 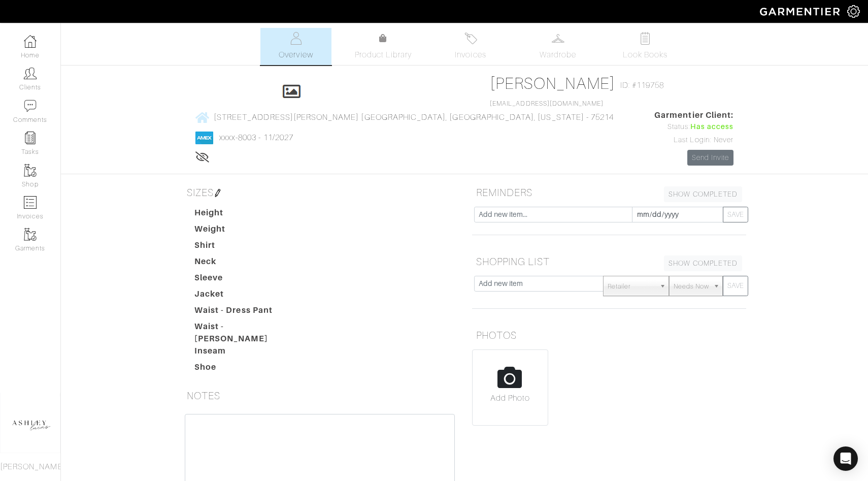 What do you see at coordinates (383, 55) in the screenshot?
I see `span: Product Library` at bounding box center [383, 55].